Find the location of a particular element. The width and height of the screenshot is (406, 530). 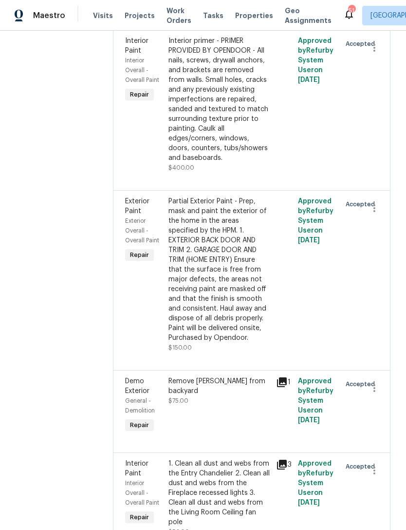

div: 1 is located at coordinates (284, 382).